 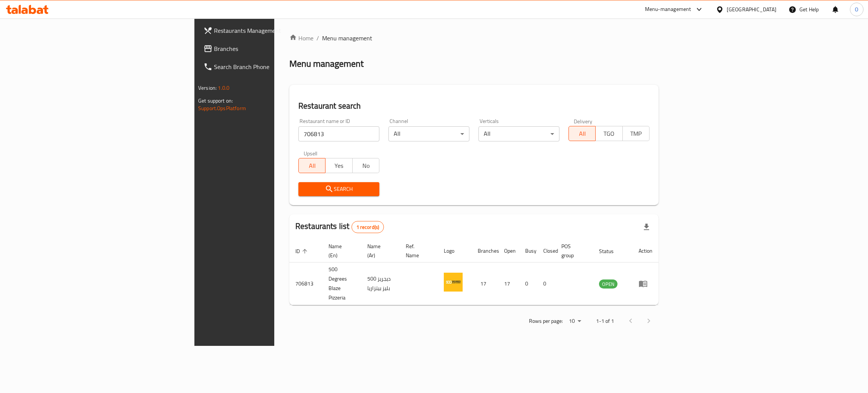 What do you see at coordinates (546, 251) in the screenshot?
I see `th: Closed` at bounding box center [546, 251].